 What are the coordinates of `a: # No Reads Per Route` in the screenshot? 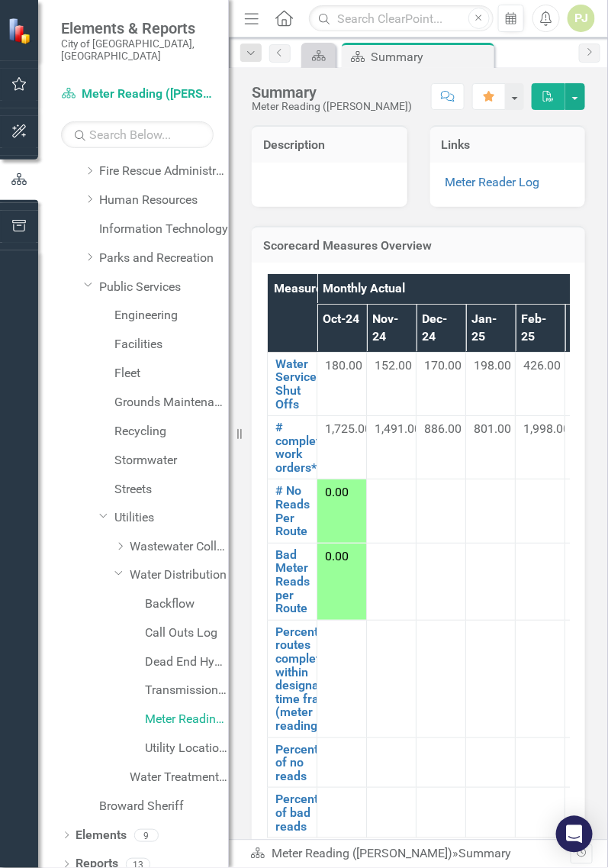 It's located at (292, 510).